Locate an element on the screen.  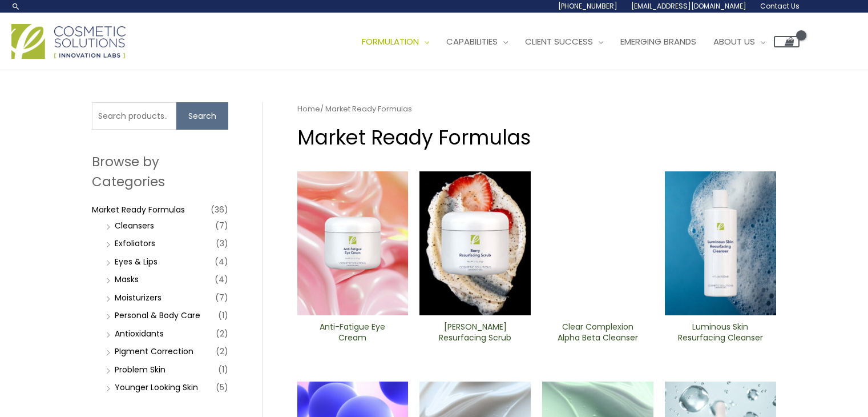
input: Search products… is located at coordinates (134, 116).